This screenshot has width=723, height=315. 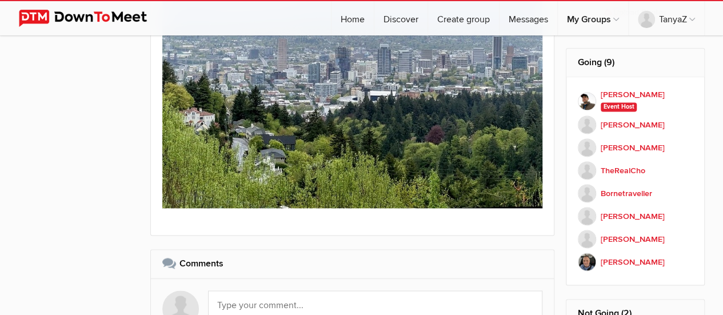 I want to click on img: Blake P., so click(x=587, y=239).